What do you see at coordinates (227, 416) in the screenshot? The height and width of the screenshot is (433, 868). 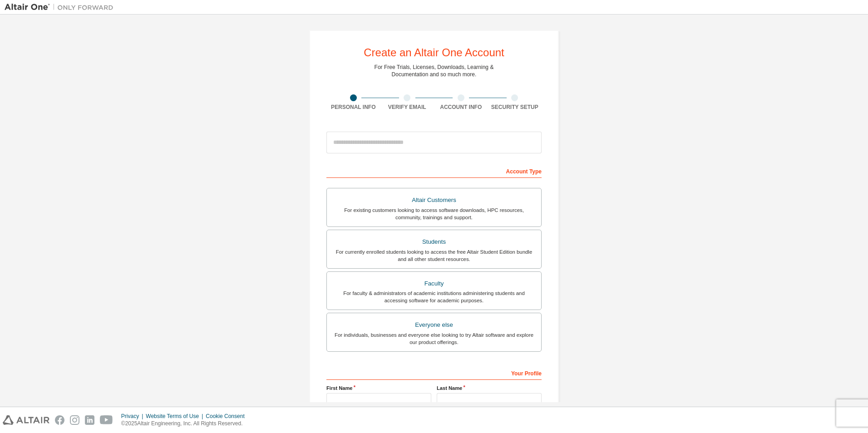 I see `div: Cookie Consent` at bounding box center [227, 416].